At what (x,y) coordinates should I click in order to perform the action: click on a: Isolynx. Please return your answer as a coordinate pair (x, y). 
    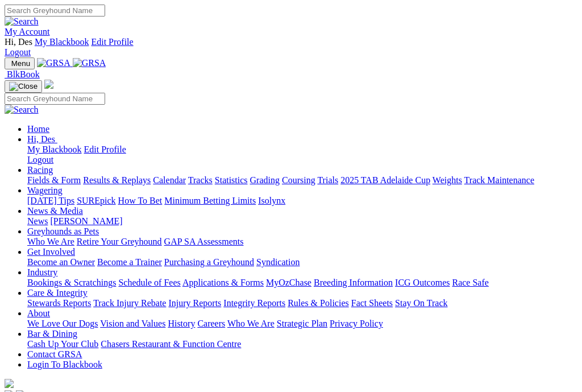
    Looking at the image, I should click on (272, 200).